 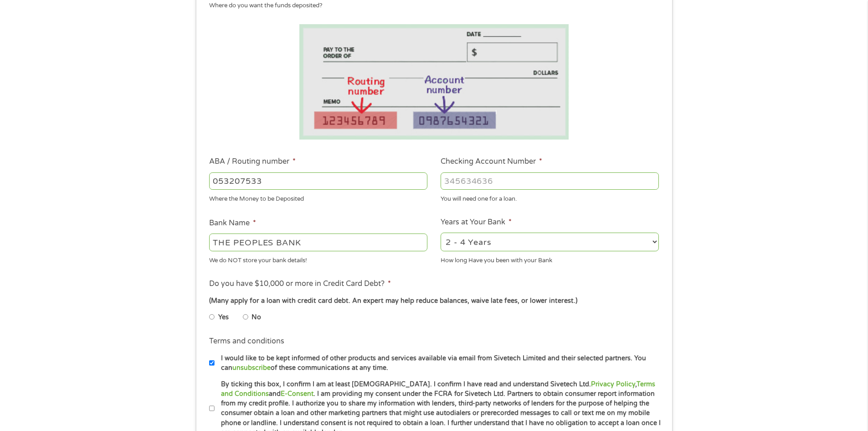 What do you see at coordinates (223, 318) in the screenshot?
I see `label: Yes` at bounding box center [223, 318].